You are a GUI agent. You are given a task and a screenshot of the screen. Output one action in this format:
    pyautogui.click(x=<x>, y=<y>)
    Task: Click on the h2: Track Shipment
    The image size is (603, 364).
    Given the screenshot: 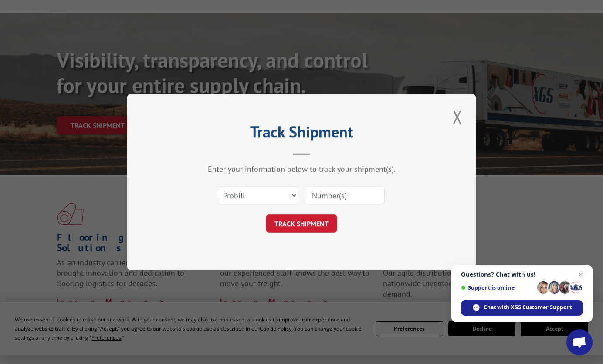 What is the action you would take?
    pyautogui.click(x=302, y=134)
    